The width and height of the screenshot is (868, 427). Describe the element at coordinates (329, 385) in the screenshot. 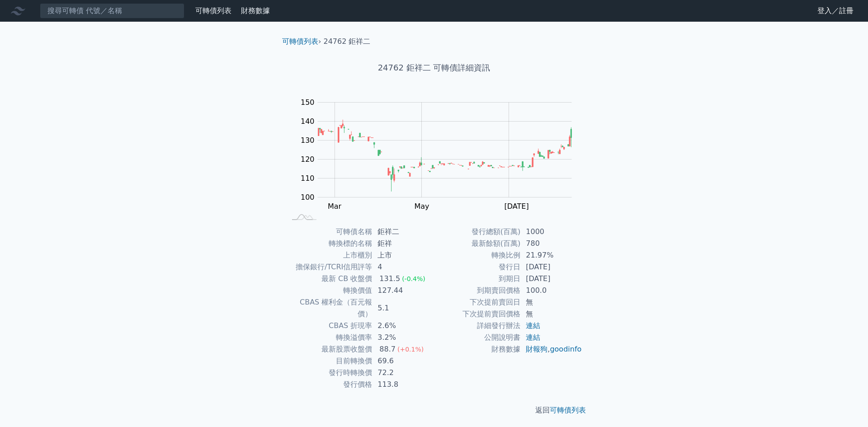

I see `td: 發行價格` at that location.